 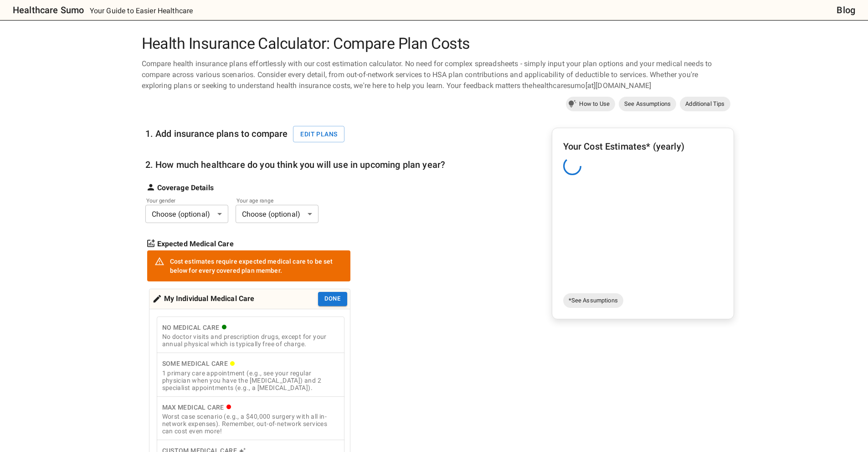 I want to click on label: Your gender, so click(x=181, y=200).